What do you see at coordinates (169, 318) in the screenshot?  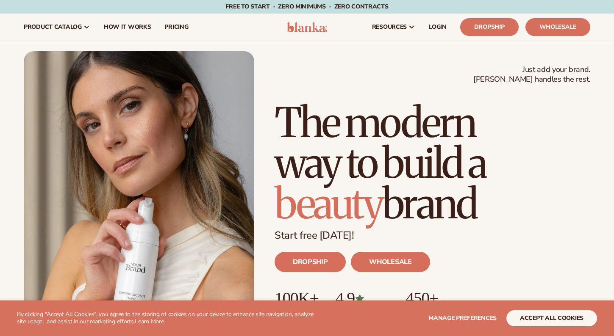 I see `p: By clicking "Accept All Cookies", you agree to the storing of cookies on your device to enhance s...` at bounding box center [169, 318].